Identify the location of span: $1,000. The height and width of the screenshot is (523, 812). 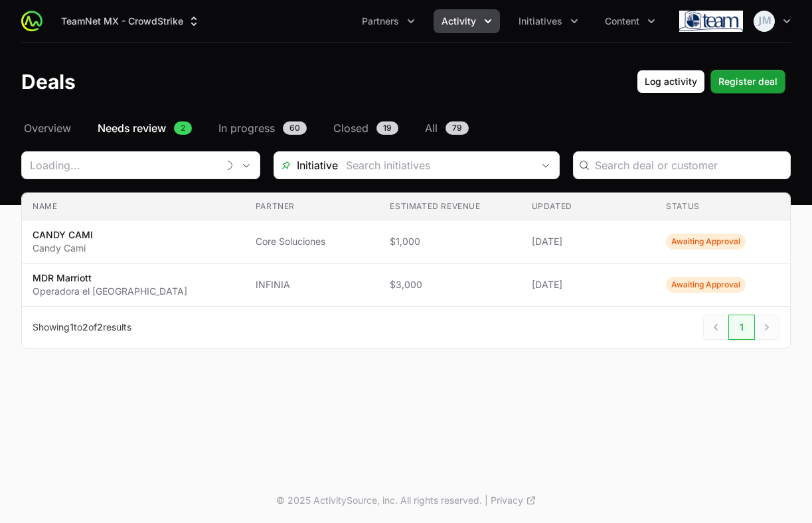
(450, 241).